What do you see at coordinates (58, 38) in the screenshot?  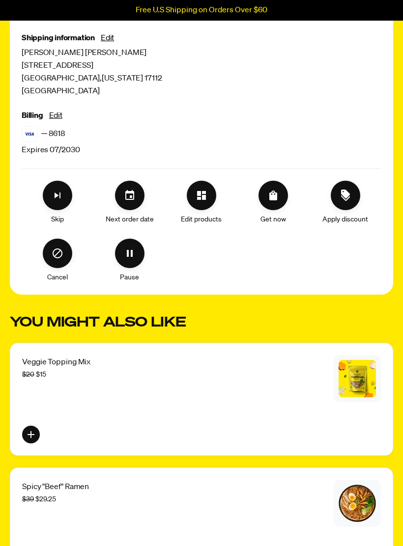 I see `span: Shipping information` at bounding box center [58, 38].